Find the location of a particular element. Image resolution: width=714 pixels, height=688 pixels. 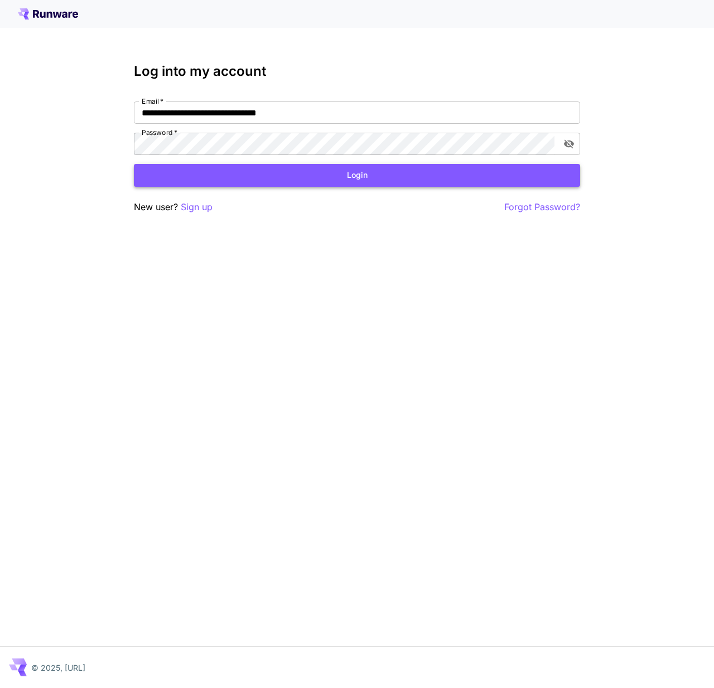

button: Login is located at coordinates (357, 175).